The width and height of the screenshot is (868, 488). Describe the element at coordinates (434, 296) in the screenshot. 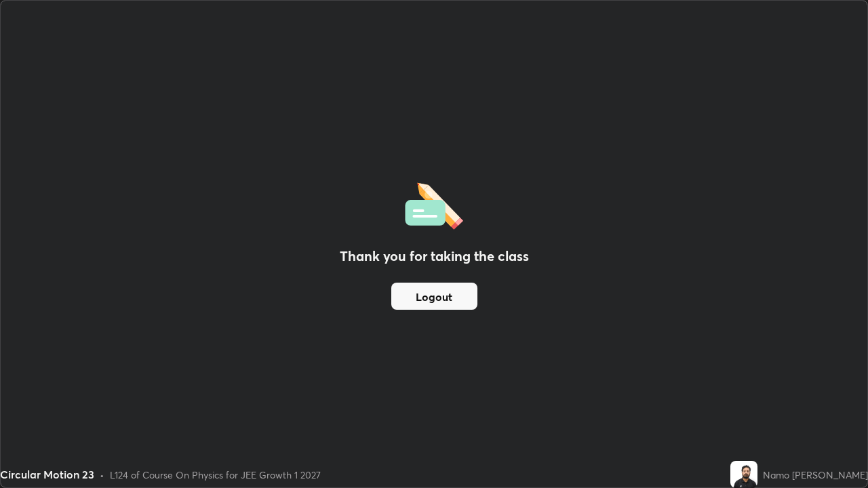

I see `button: Logout` at that location.